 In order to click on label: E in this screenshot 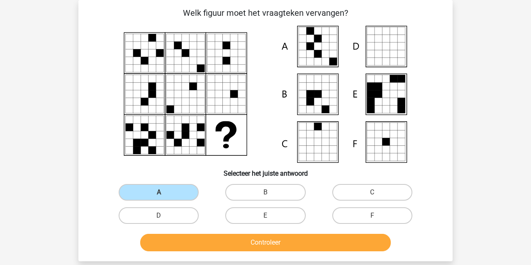, I will do `click(265, 215)`.